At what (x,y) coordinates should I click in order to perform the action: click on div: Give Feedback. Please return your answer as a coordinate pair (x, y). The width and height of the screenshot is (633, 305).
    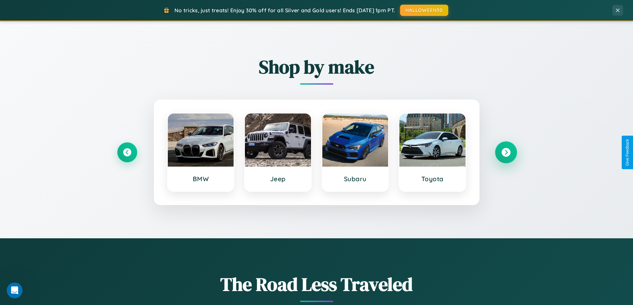
    Looking at the image, I should click on (627, 153).